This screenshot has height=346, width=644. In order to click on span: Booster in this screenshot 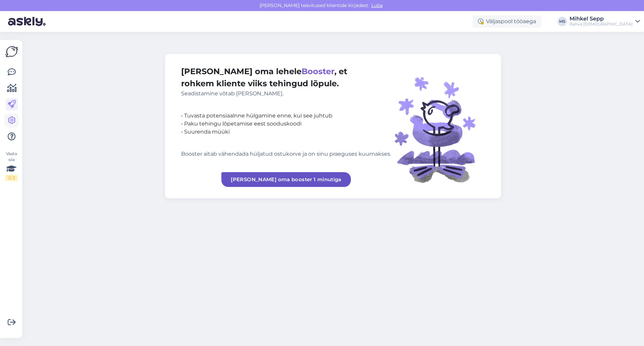, I will do `click(318, 71)`.